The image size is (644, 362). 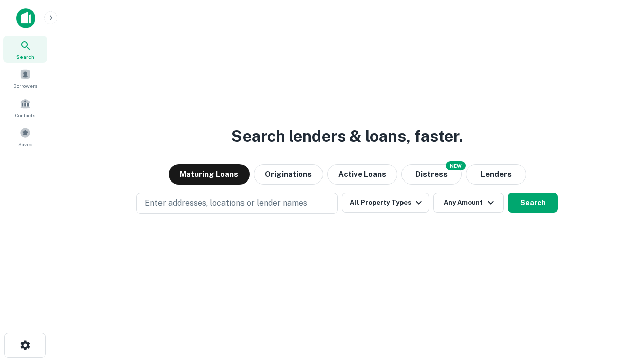 I want to click on div: NEW, so click(x=456, y=166).